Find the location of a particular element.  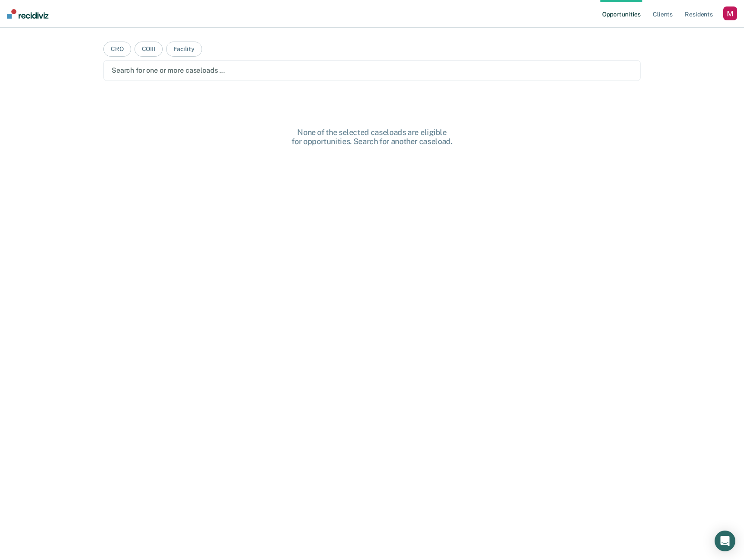

div: None of the selected caseloads are eligible for opportunities. Search for another caseload. is located at coordinates (372, 137).